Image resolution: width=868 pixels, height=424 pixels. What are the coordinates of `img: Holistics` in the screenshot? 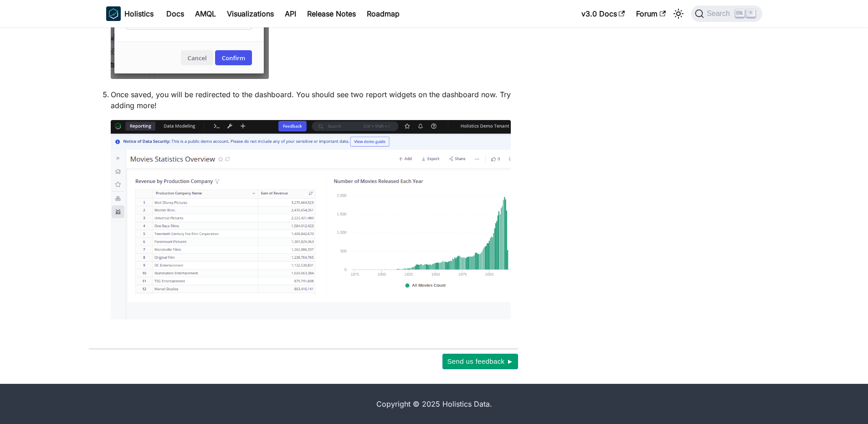 It's located at (113, 14).